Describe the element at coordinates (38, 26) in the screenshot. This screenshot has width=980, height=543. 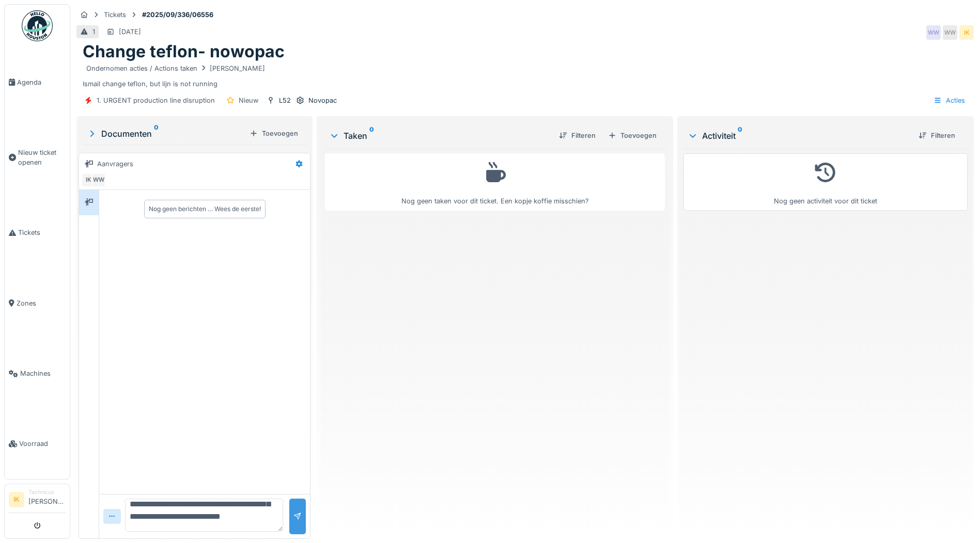
I see `img: Badge_color-CXgf-gQk.svg` at that location.